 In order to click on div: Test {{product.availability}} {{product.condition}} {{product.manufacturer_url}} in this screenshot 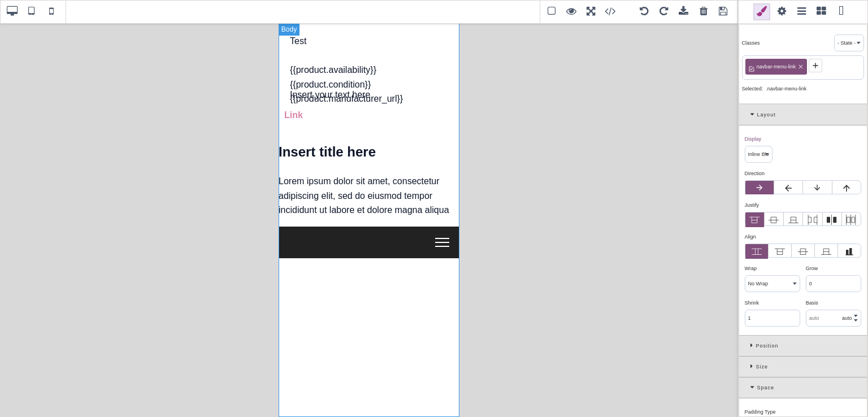, I will do `click(91, 48)`.